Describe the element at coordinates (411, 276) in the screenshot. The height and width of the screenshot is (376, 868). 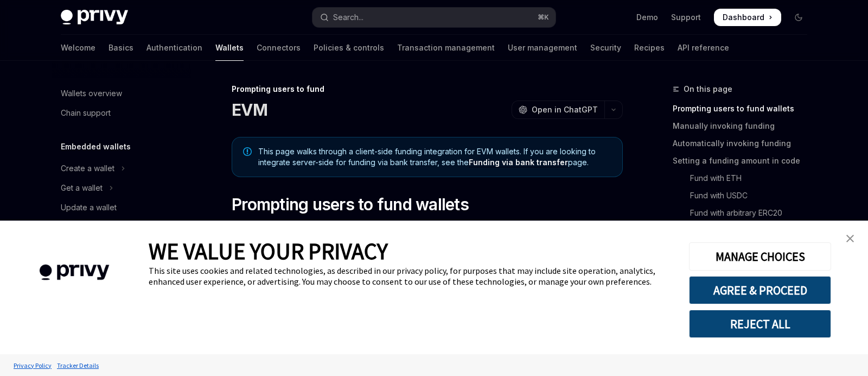
I see `div: This site uses cookies and related technologies, as described in our privacy policy, for purposes...` at that location.